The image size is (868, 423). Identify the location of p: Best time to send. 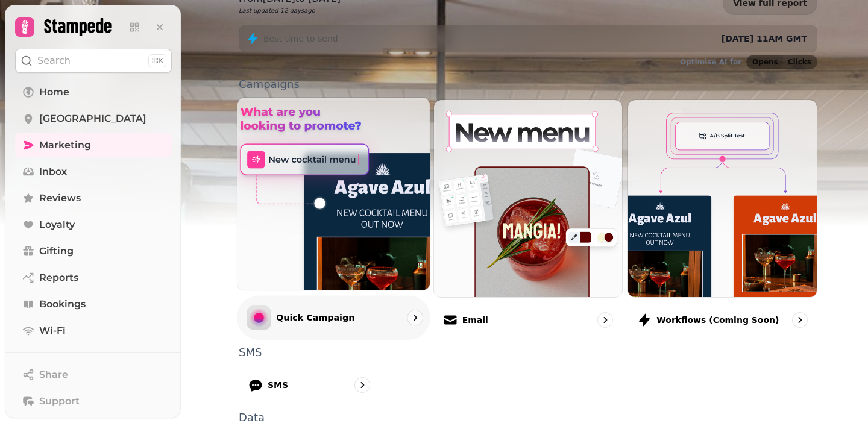
(301, 38).